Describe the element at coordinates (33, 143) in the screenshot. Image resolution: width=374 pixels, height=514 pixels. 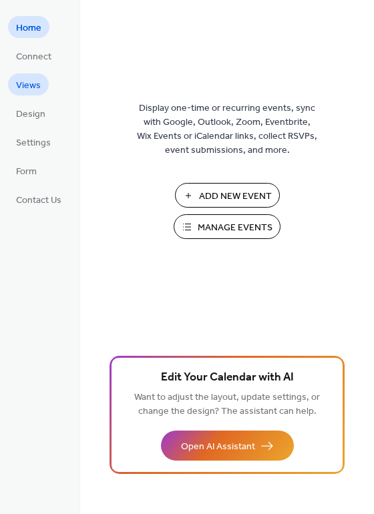
I see `span: Settings` at that location.